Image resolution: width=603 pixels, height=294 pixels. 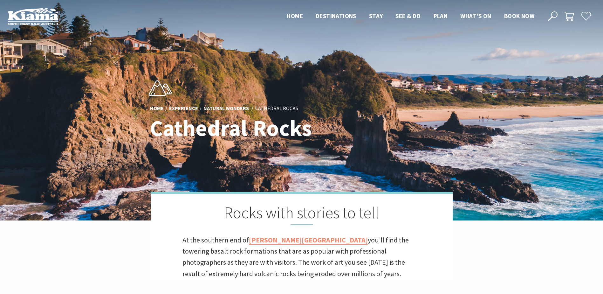 What do you see at coordinates (183, 108) in the screenshot?
I see `a: Experience` at bounding box center [183, 108].